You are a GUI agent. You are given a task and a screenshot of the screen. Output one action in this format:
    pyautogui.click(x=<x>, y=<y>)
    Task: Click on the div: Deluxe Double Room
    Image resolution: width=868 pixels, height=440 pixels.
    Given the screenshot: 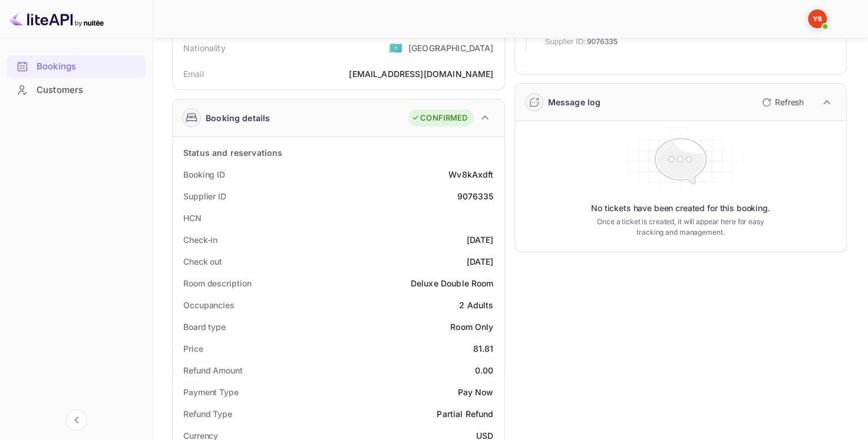 What is the action you would take?
    pyautogui.click(x=452, y=283)
    